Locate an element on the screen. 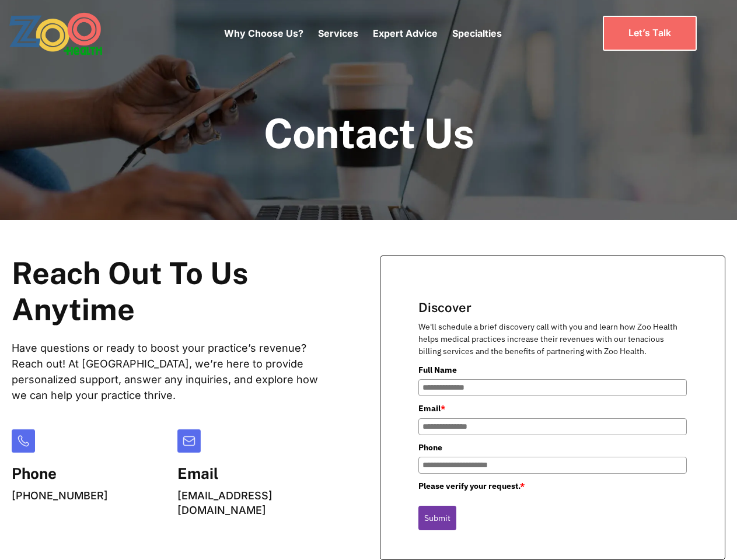 The image size is (737, 560). a: Let’s Talk is located at coordinates (650, 32).